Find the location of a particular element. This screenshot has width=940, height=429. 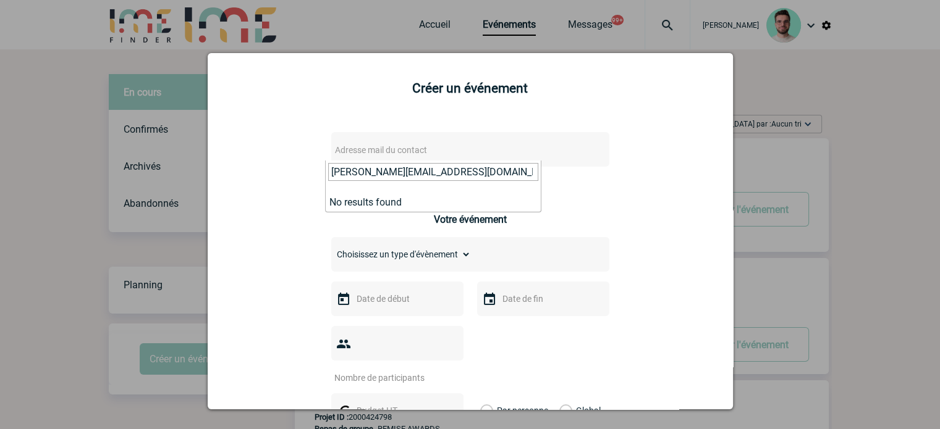

li: No results found is located at coordinates (433, 202).